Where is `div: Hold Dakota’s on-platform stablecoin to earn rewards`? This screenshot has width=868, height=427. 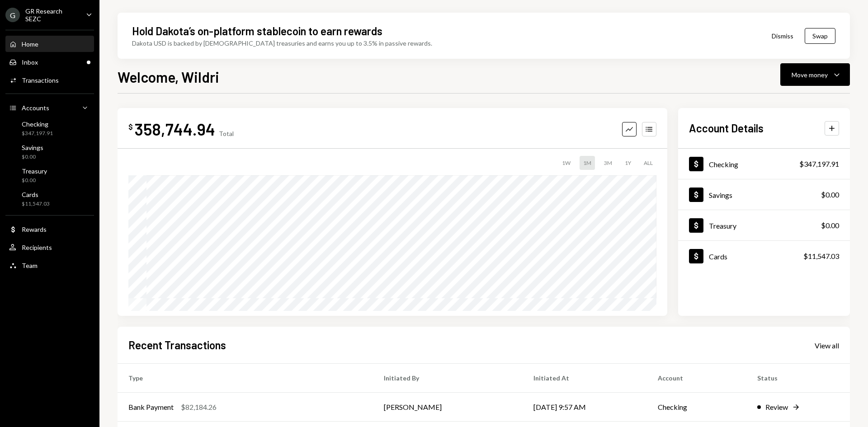 div: Hold Dakota’s on-platform stablecoin to earn rewards is located at coordinates (257, 31).